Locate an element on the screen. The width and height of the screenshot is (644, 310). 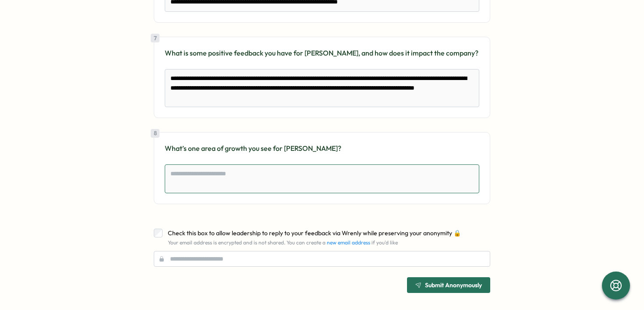
span: Submit Anonymously is located at coordinates (453, 285).